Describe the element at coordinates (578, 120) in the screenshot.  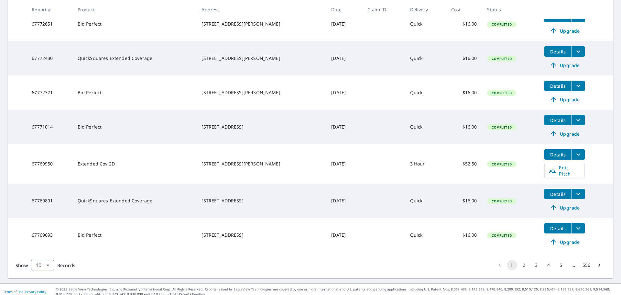
I see `button: filesDropdownBtn-67771014` at that location.